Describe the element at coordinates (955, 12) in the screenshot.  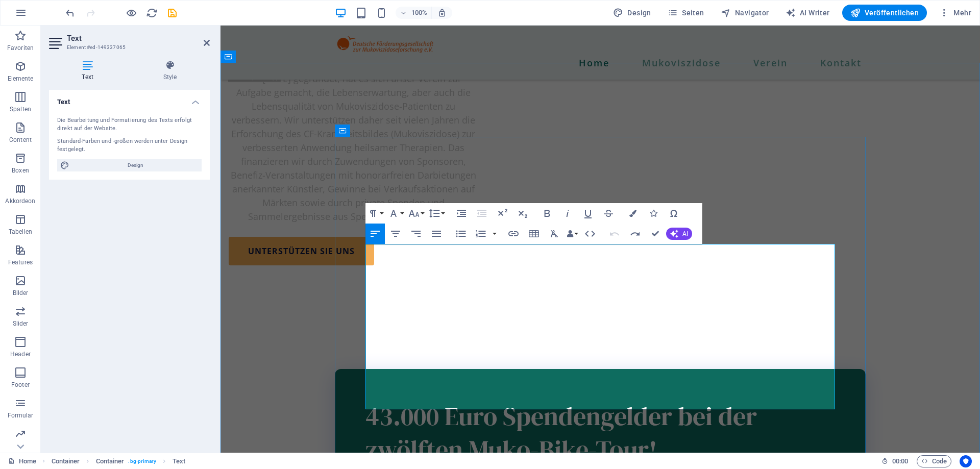
I see `button: Mehr` at that location.